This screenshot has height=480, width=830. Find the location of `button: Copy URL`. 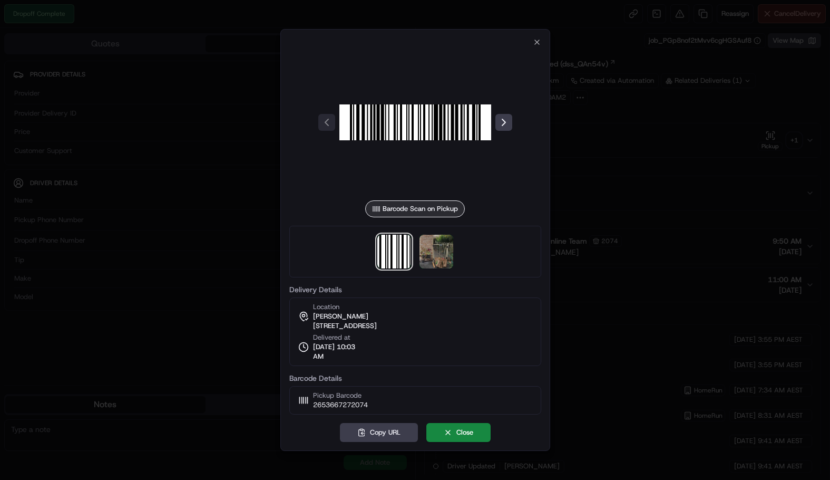

button: Copy URL is located at coordinates (379, 432).